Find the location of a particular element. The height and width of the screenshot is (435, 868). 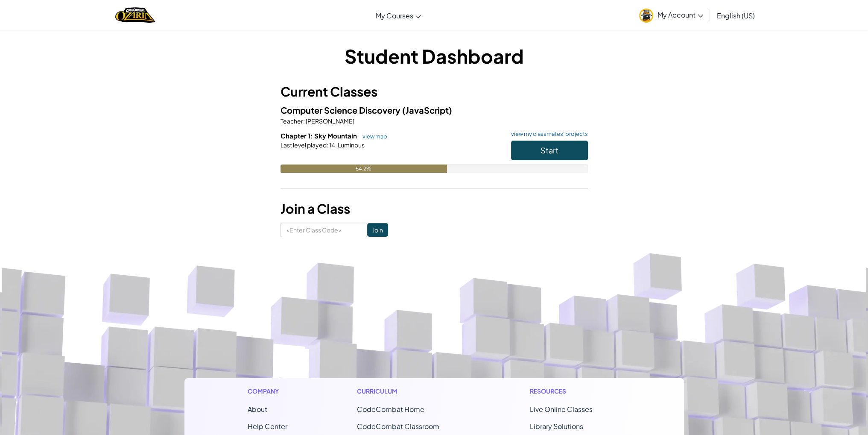

h1: Student Dashboard is located at coordinates (434, 56).